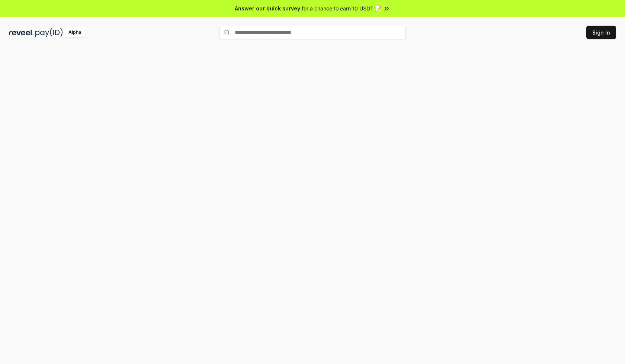 The width and height of the screenshot is (625, 364). What do you see at coordinates (75, 32) in the screenshot?
I see `div: Alpha` at bounding box center [75, 32].